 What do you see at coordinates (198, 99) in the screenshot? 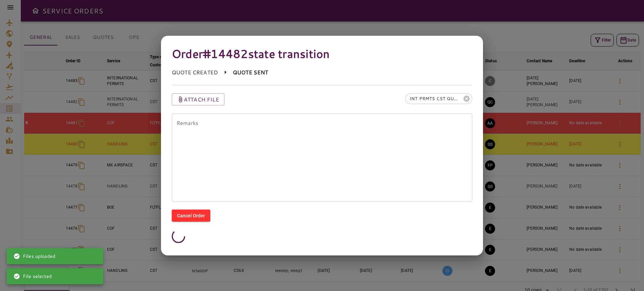
I see `button: Attach file` at bounding box center [198, 99].